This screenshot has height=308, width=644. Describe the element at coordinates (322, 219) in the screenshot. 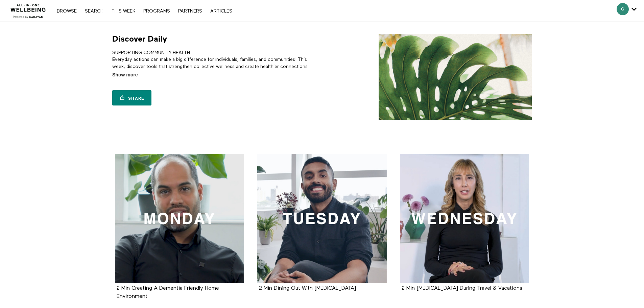

I see `a: 2 Min Dining Out With Food Allergies` at that location.